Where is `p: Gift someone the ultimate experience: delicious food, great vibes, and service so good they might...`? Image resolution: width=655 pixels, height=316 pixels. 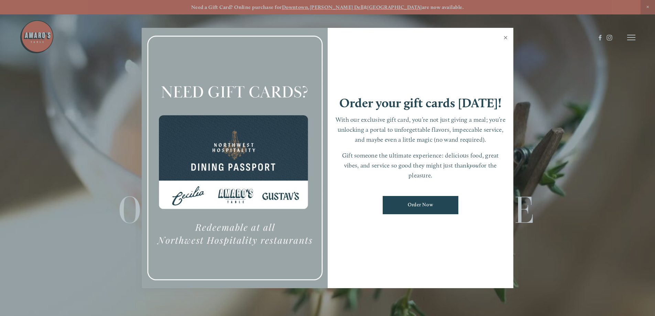 p: Gift someone the ultimate experience: delicious food, great vibes, and service so good they might... is located at coordinates (421, 165).